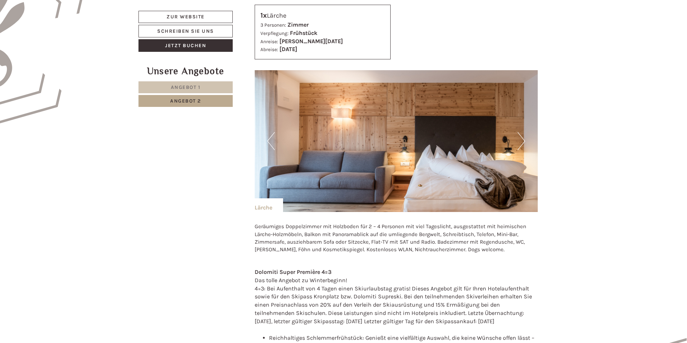  Describe the element at coordinates (185, 31) in the screenshot. I see `a: Schreiben Sie uns` at that location.